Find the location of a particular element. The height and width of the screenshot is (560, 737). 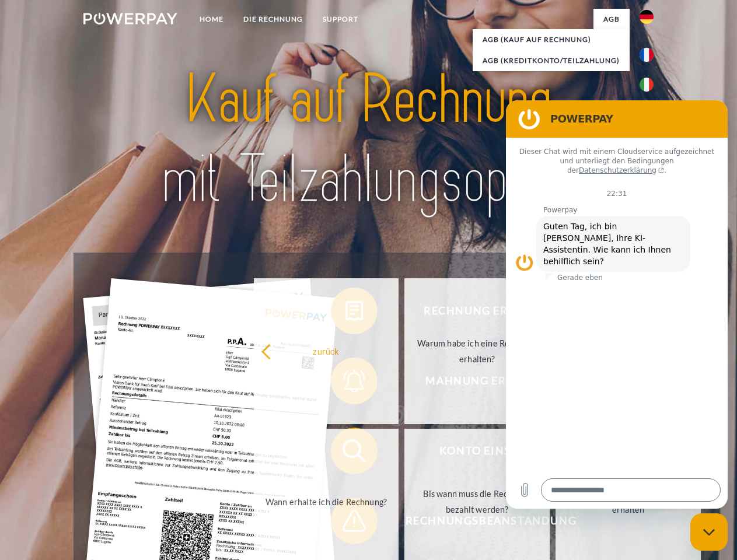

p: 22:31 is located at coordinates (111, 94).